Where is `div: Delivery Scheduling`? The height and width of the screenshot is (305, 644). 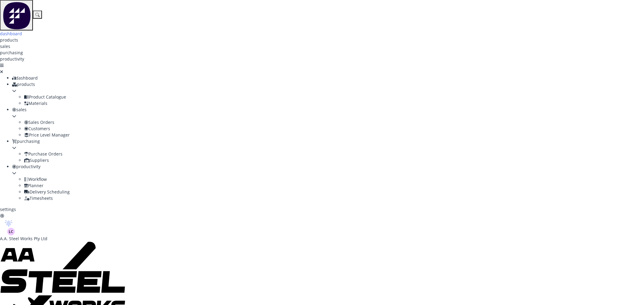
div: Delivery Scheduling is located at coordinates (334, 191).